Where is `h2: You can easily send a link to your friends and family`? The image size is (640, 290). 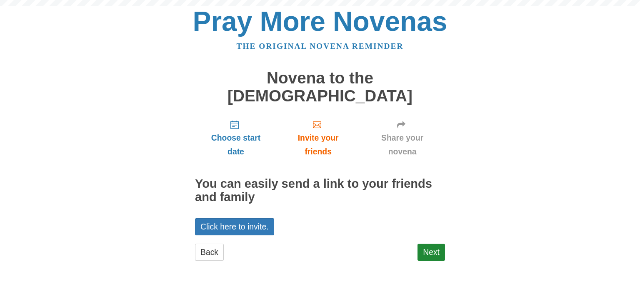
h2: You can easily send a link to your friends and family is located at coordinates (320, 191).